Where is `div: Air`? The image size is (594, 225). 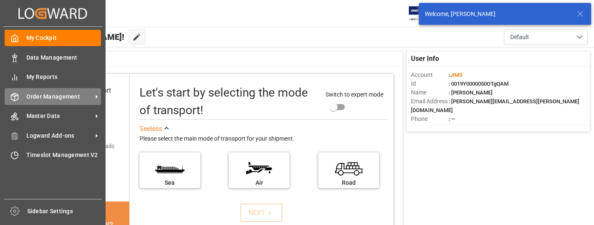 div: Air is located at coordinates (259, 182).